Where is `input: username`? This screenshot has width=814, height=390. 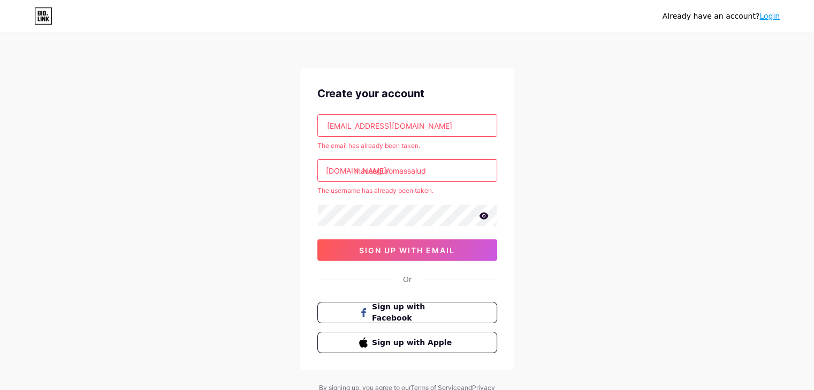
input: username is located at coordinates (407, 171).